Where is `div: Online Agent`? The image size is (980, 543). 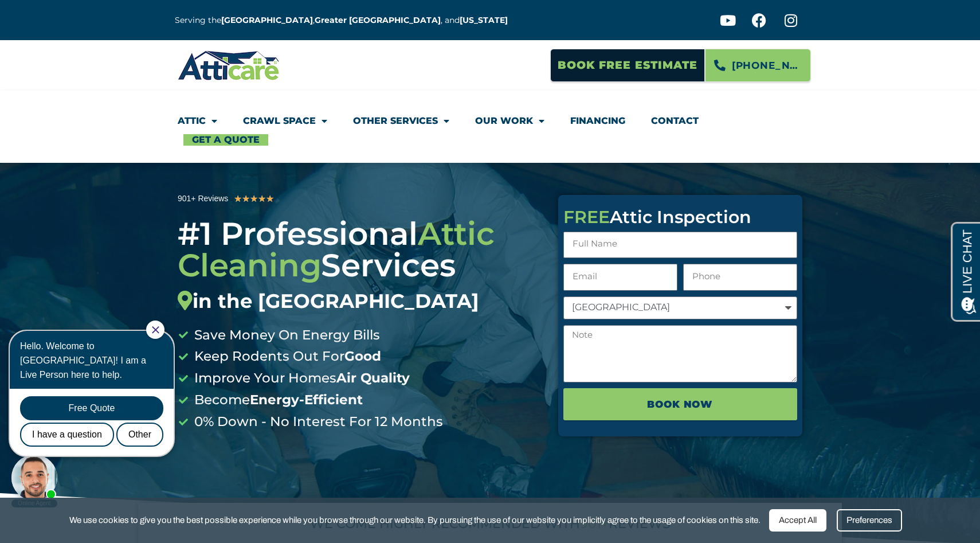
div: Online Agent is located at coordinates (28, 184).